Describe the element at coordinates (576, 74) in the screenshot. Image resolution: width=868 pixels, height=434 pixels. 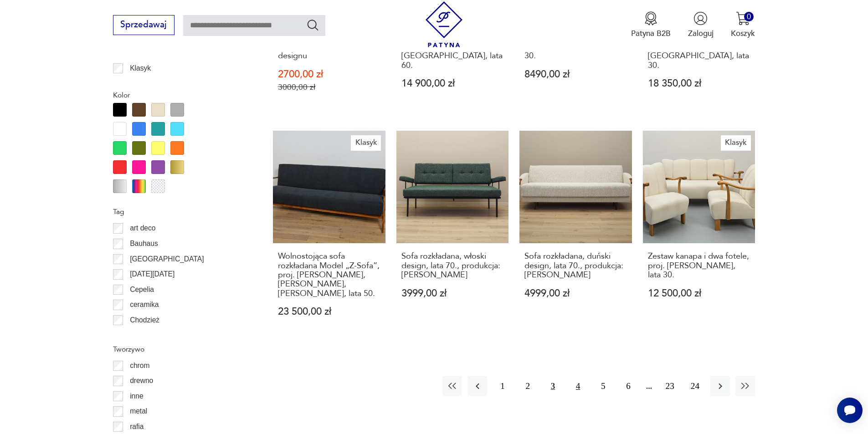
I see `p: 8490,00 zł` at that location.